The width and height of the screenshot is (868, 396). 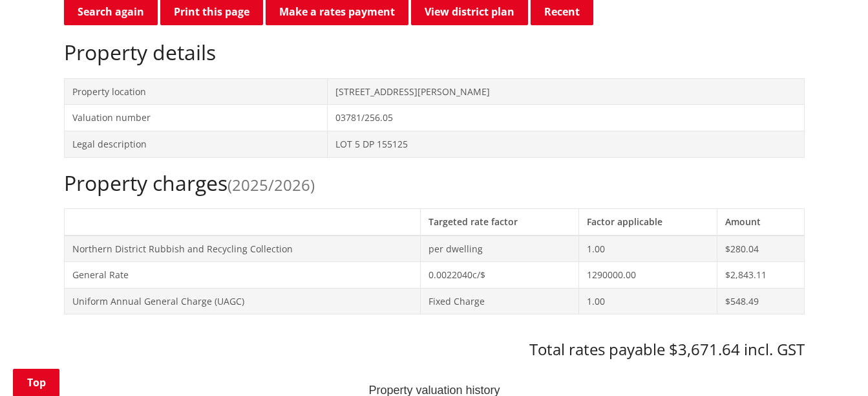 I want to click on h2: Property charges, so click(x=434, y=183).